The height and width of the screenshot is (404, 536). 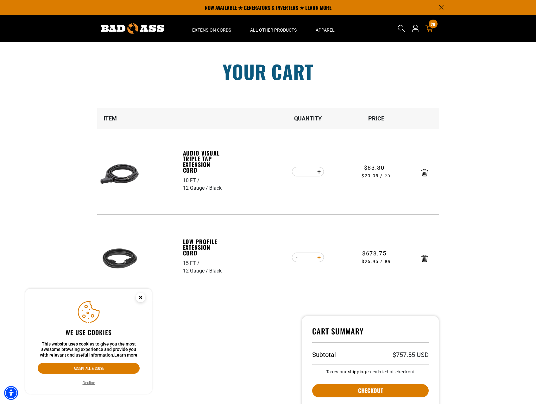 I want to click on input: Quantity for Audio Visual Triple Tap Extension Cord, so click(x=308, y=172).